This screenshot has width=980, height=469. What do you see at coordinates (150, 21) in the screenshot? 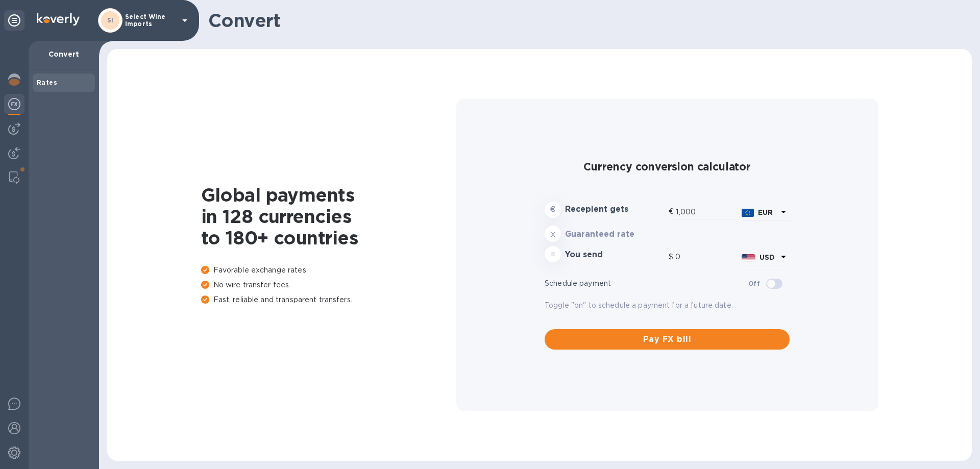
I see `p: Select Wine Imports` at bounding box center [150, 21].